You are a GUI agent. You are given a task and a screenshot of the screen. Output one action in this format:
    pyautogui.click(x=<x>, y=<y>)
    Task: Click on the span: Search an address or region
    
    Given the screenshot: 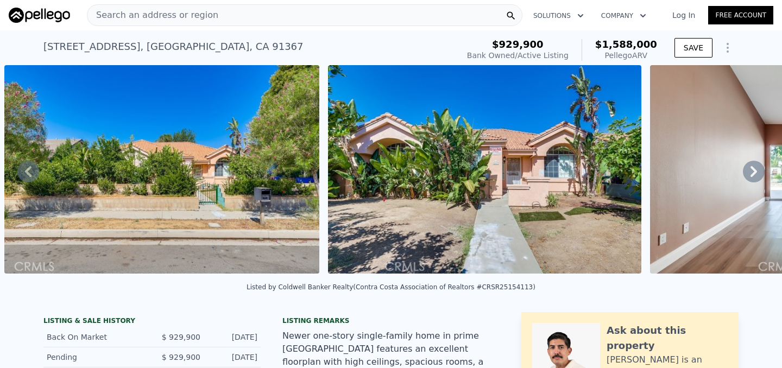 What is the action you would take?
    pyautogui.click(x=153, y=15)
    